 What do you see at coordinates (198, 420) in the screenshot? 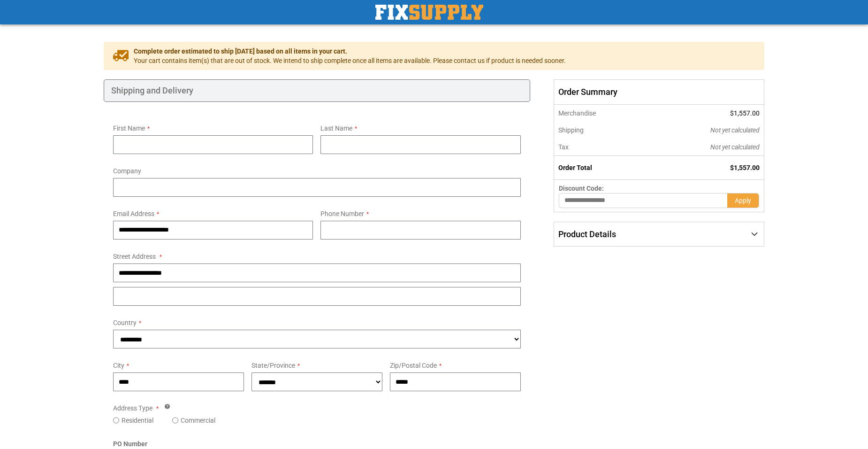
I see `label: Commercial` at bounding box center [198, 420].